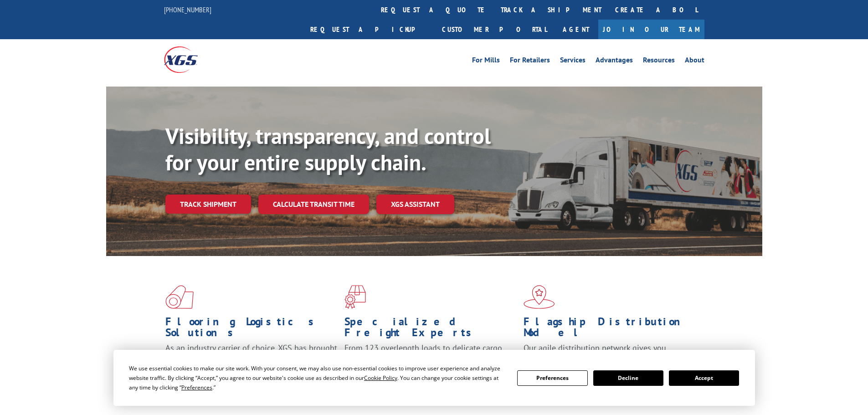 The height and width of the screenshot is (415, 868). What do you see at coordinates (539, 297) in the screenshot?
I see `img: xgs-icon-flagship-distribution-model-red` at bounding box center [539, 297].